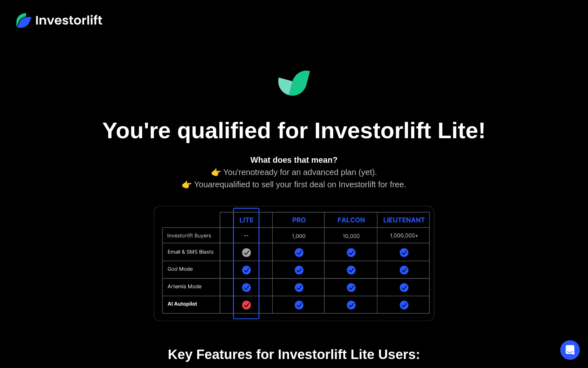 Image resolution: width=588 pixels, height=368 pixels. Describe the element at coordinates (252, 172) in the screenshot. I see `em: not` at that location.